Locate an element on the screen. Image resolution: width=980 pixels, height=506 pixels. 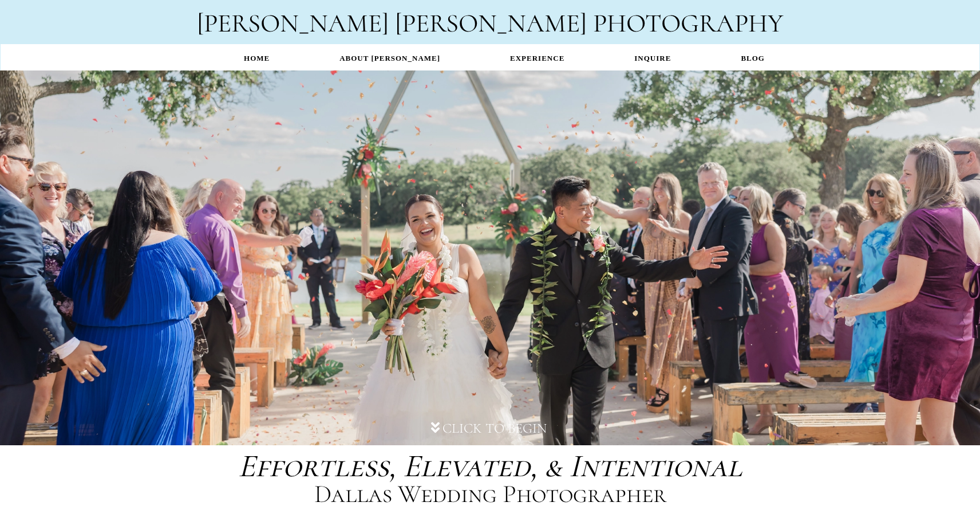
button: Click to Begin is located at coordinates (490, 428).